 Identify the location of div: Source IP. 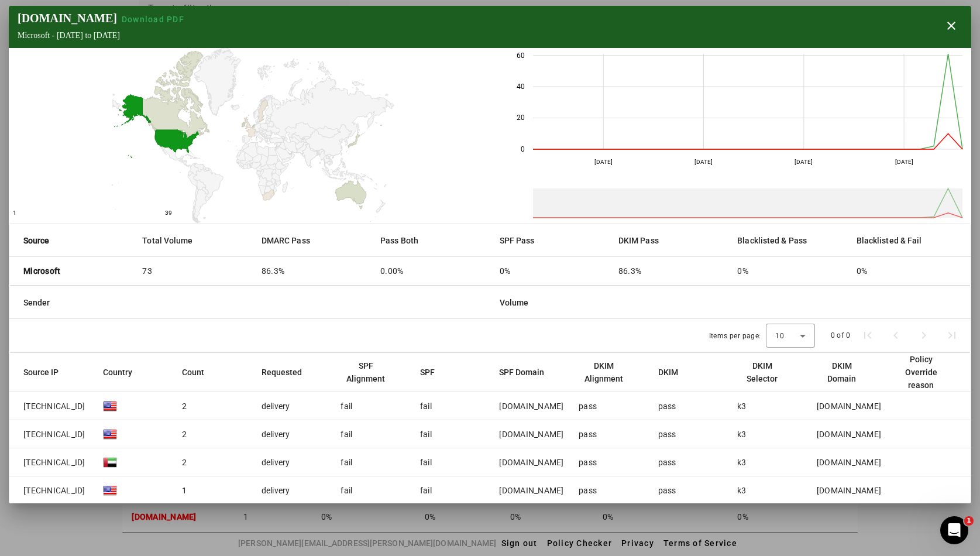
(46, 372).